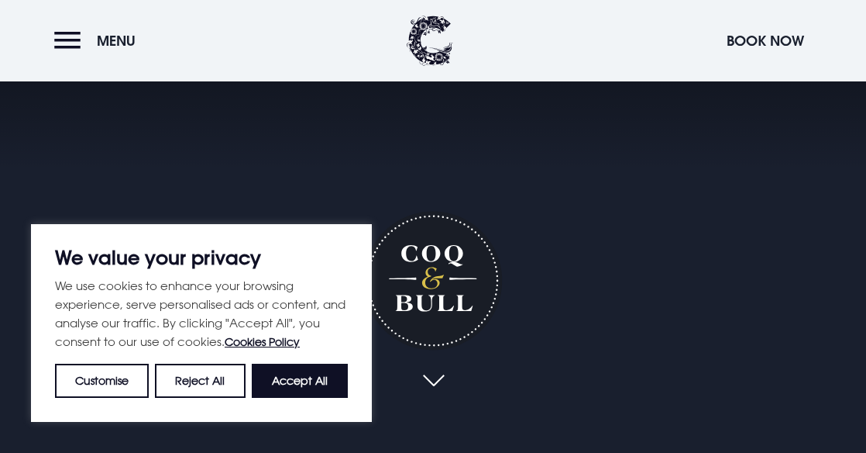 The image size is (866, 453). Describe the element at coordinates (201, 322) in the screenshot. I see `div: We value your privacy` at that location.